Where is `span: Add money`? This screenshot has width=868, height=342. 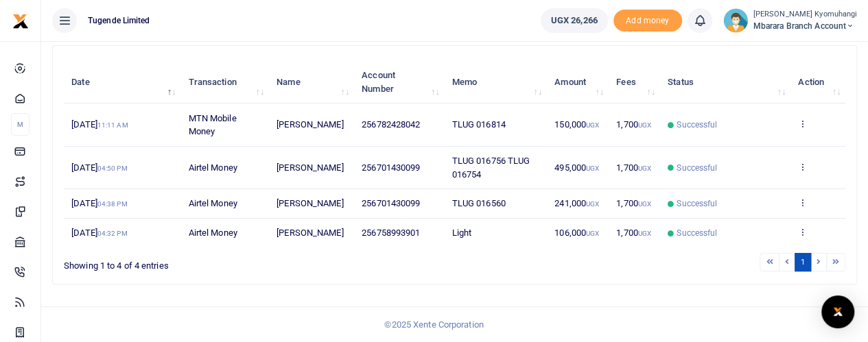 span: Add money is located at coordinates (648, 20).